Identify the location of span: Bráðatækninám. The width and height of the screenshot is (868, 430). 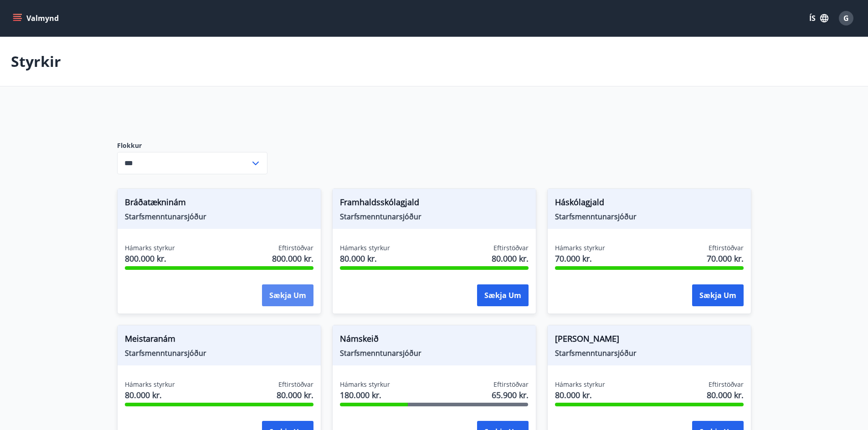
(219, 204).